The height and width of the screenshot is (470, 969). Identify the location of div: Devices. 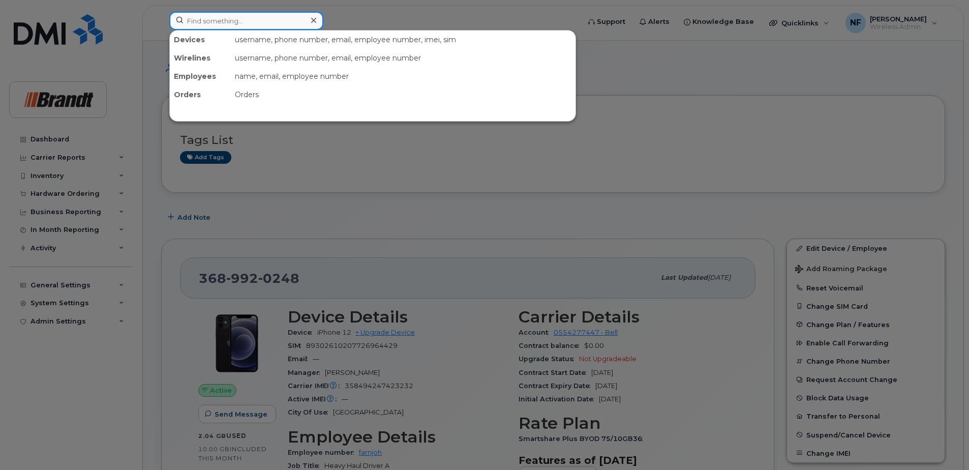
(200, 40).